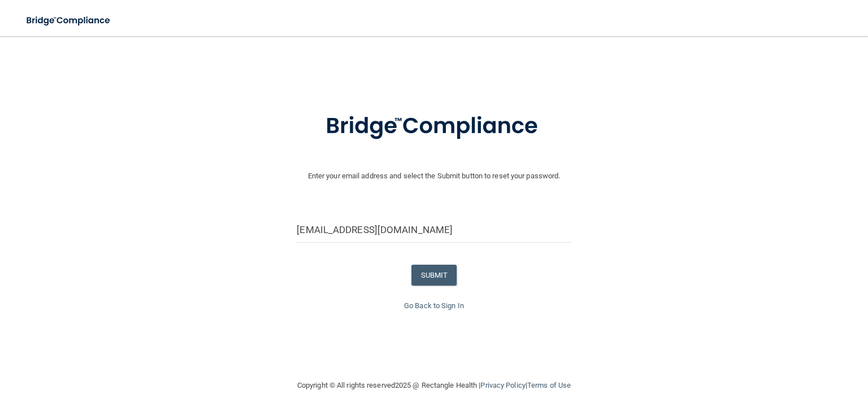  What do you see at coordinates (434, 229) in the screenshot?
I see `input: Email` at bounding box center [434, 229].